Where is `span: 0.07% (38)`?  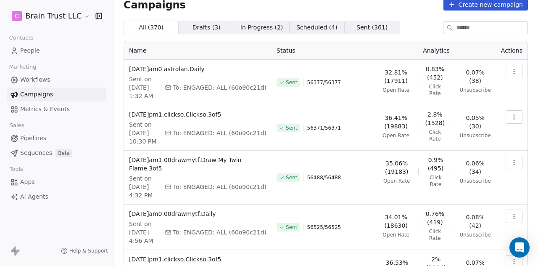
span: 0.07% (38) is located at coordinates (475, 76).